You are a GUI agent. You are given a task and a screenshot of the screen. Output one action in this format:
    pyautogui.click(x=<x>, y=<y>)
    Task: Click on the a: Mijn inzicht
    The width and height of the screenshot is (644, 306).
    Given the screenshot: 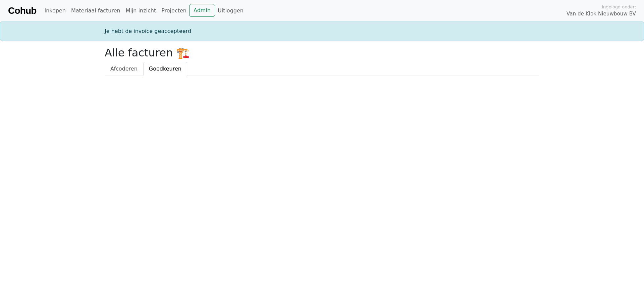 What is the action you would take?
    pyautogui.click(x=141, y=11)
    